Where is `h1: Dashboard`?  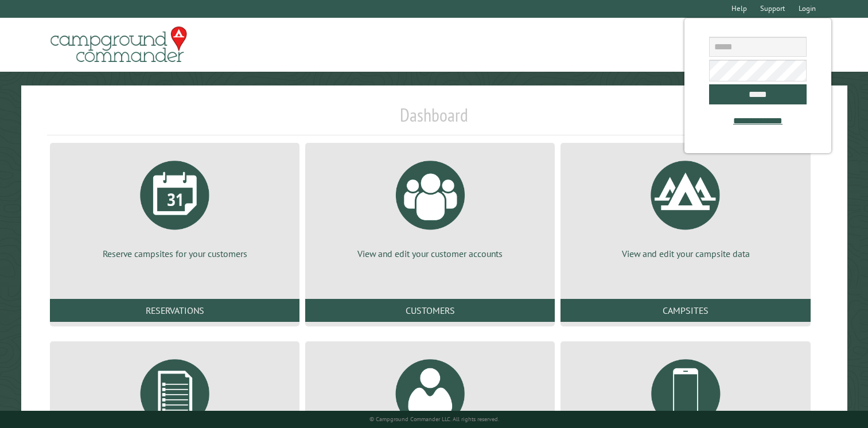
h1: Dashboard is located at coordinates (434, 120).